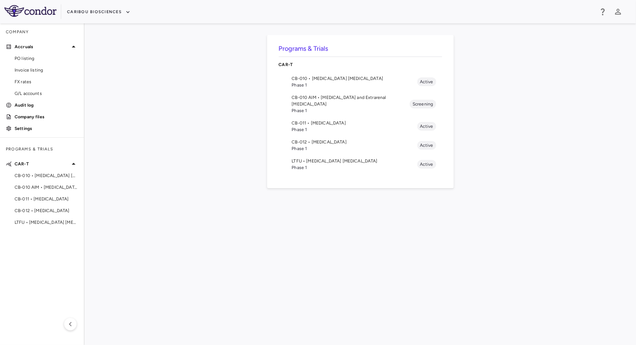 The height and width of the screenshot is (345, 636). What do you see at coordinates (46, 93) in the screenshot?
I see `span: G/L accounts` at bounding box center [46, 93].